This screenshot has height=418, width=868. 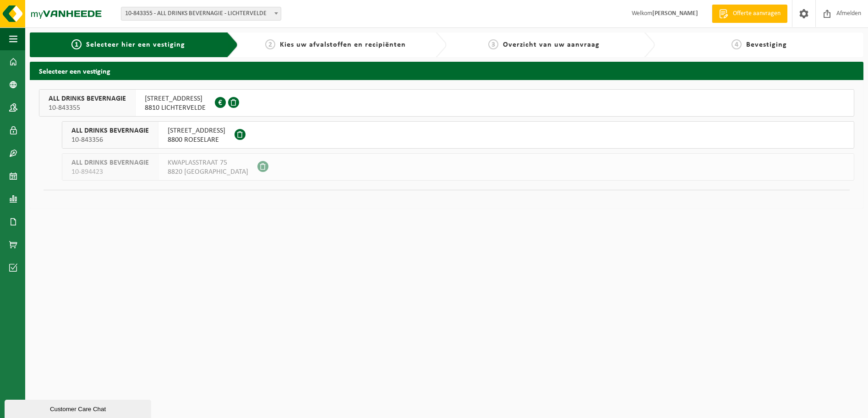 What do you see at coordinates (136, 45) in the screenshot?
I see `span: Selecteer hier een vestiging` at bounding box center [136, 45].